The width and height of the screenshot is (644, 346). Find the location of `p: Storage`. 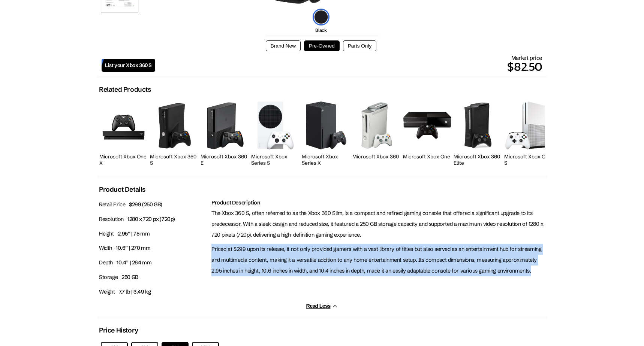

p: Storage is located at coordinates (153, 277).